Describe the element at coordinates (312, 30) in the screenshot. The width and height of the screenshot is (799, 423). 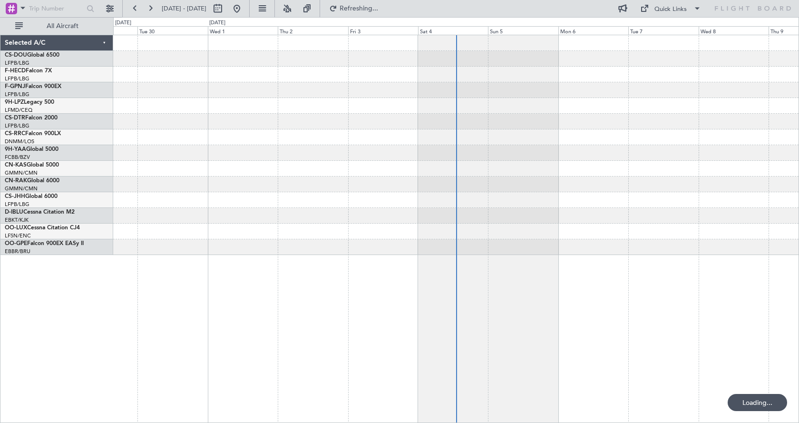
I see `div: Thu 2` at that location.